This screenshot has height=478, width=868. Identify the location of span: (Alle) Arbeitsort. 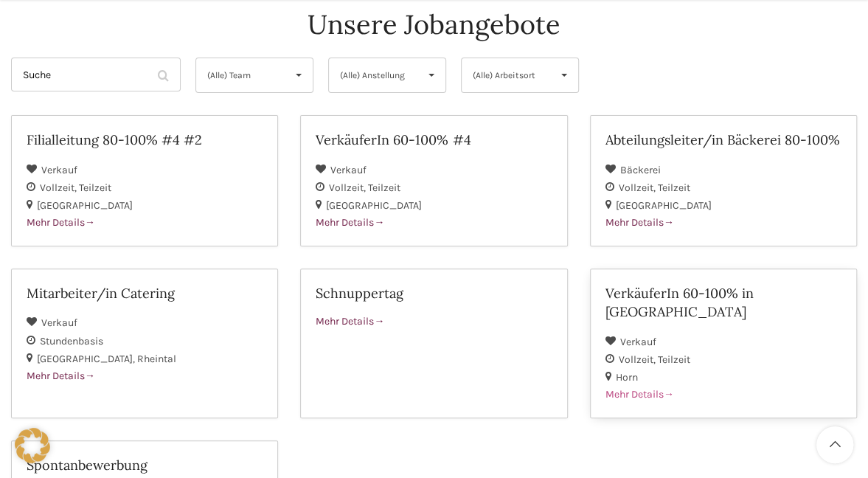
(508, 76).